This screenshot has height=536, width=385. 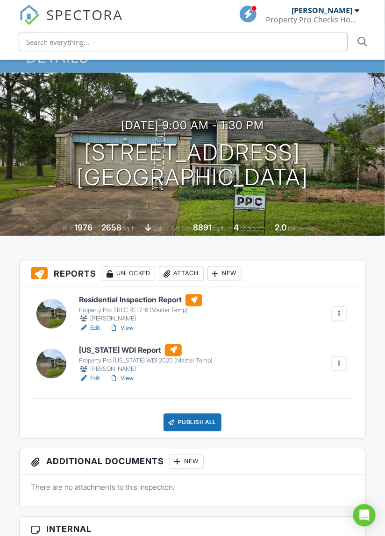 What do you see at coordinates (192, 274) in the screenshot?
I see `h3: Reports` at bounding box center [192, 274].